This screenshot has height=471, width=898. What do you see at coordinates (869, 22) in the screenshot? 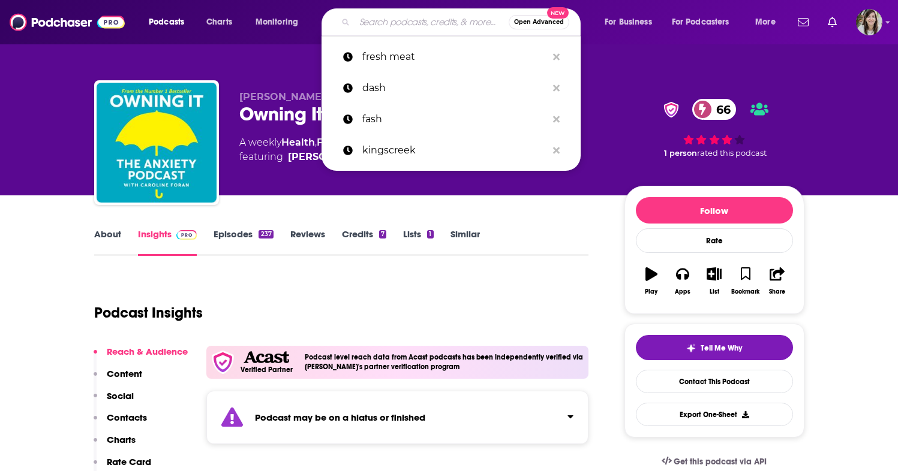
I see `span: Logged in as devinandrade` at bounding box center [869, 22].